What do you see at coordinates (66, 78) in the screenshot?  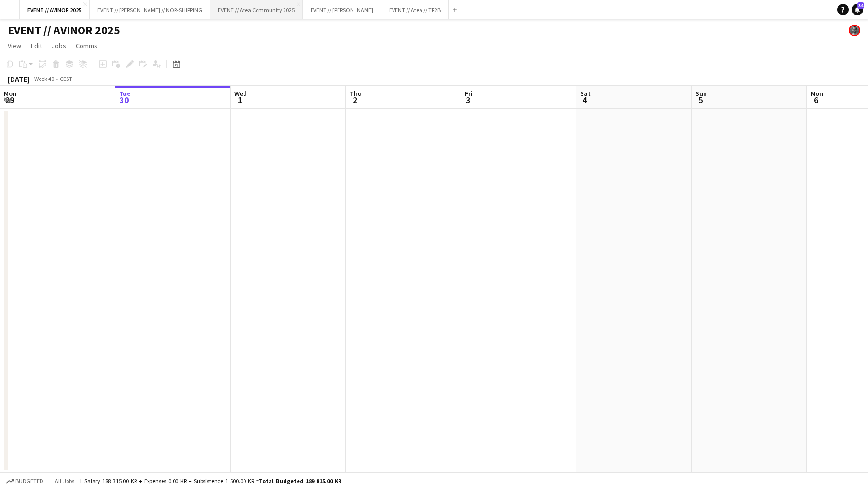 I see `div: CEST` at bounding box center [66, 78].